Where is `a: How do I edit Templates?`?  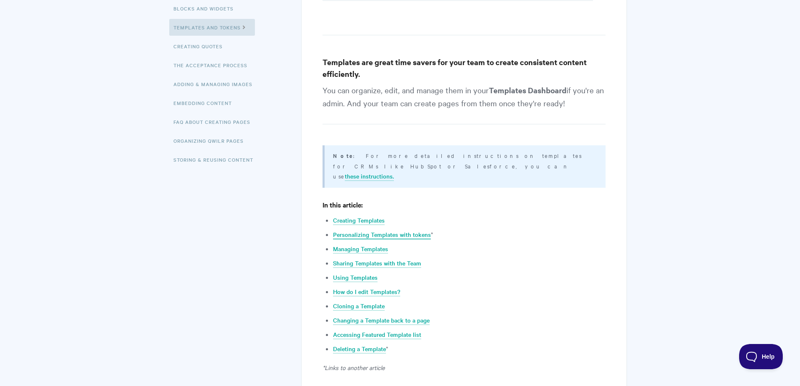
a: How do I edit Templates? is located at coordinates (367, 292).